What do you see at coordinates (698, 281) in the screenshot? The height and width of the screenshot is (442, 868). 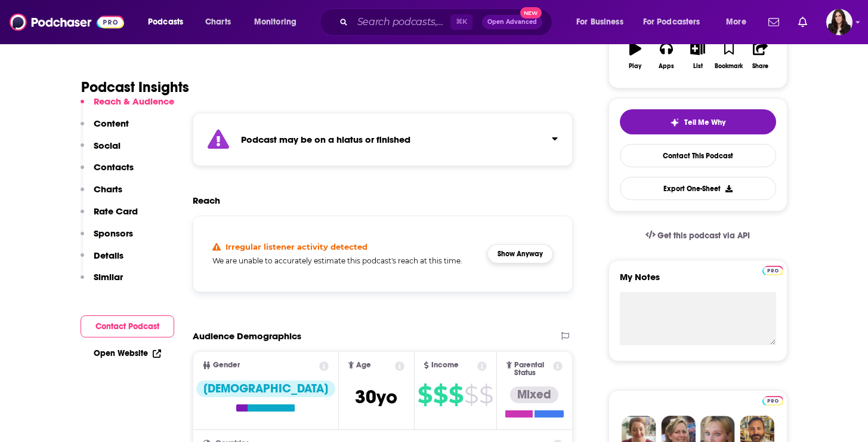 I see `label: My Notes` at bounding box center [698, 281].